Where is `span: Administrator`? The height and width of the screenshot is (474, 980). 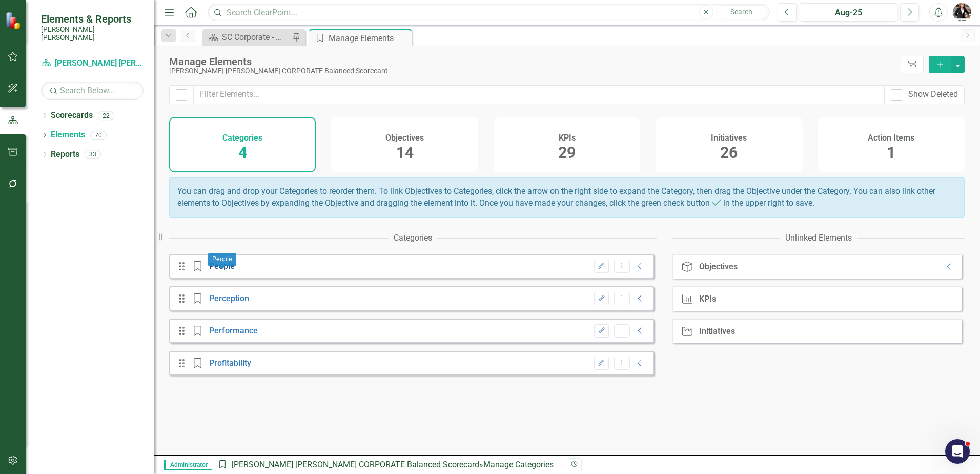
span: Administrator is located at coordinates (188, 465).